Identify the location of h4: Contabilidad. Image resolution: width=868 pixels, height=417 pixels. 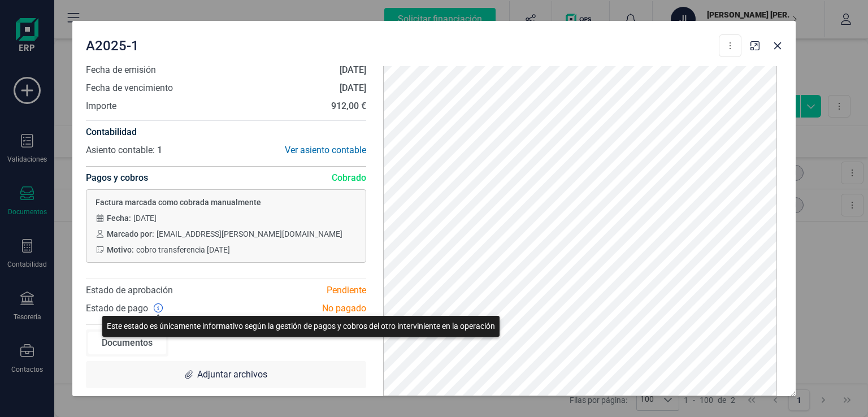
(226, 132).